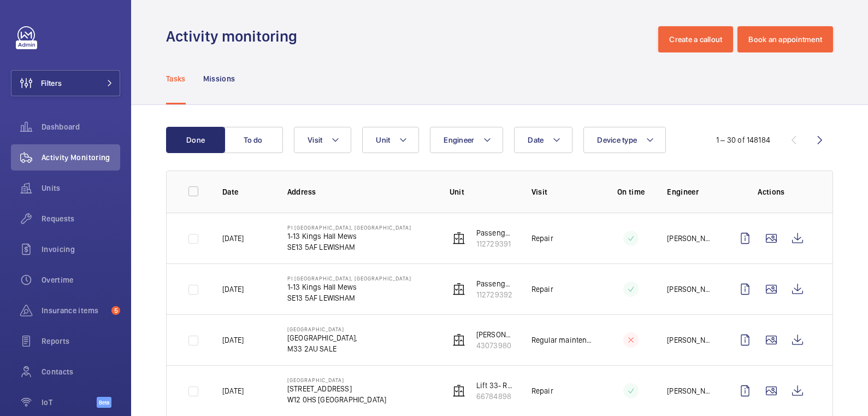 Image resolution: width=868 pixels, height=416 pixels. I want to click on p: Passenger Lift Right Hand, so click(495, 284).